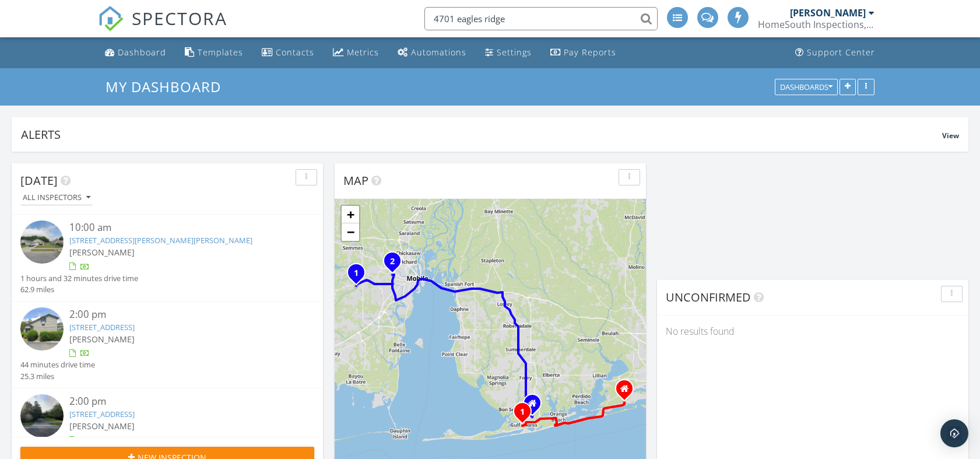  What do you see at coordinates (541, 18) in the screenshot?
I see `input: Search everything...` at bounding box center [541, 18].